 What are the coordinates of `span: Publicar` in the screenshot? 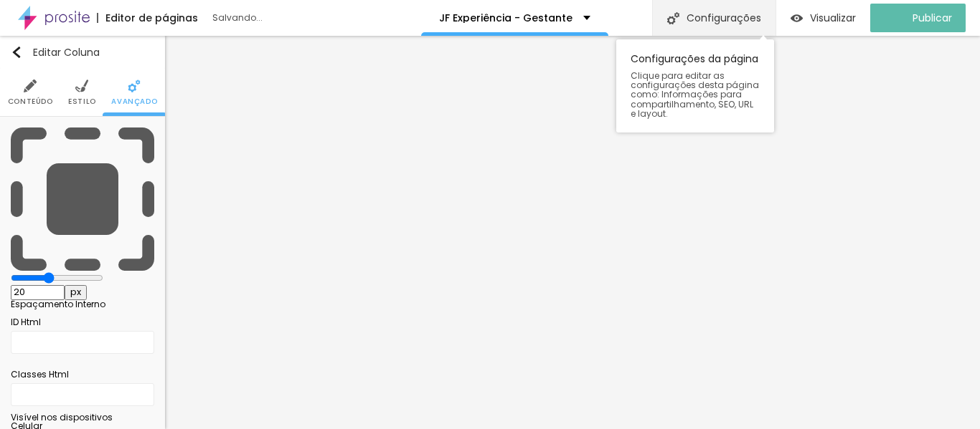 It's located at (932, 18).